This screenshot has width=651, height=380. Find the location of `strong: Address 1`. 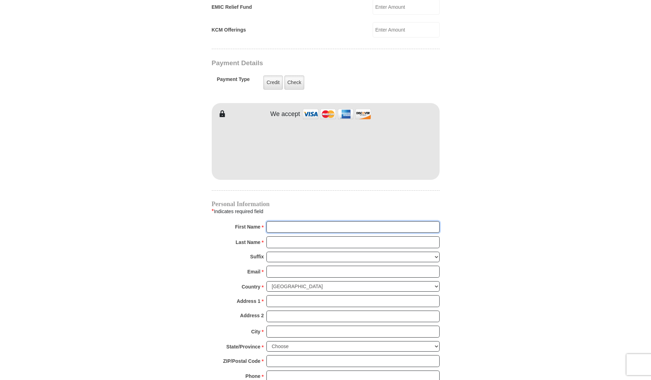

strong: Address 1 is located at coordinates (249, 301).